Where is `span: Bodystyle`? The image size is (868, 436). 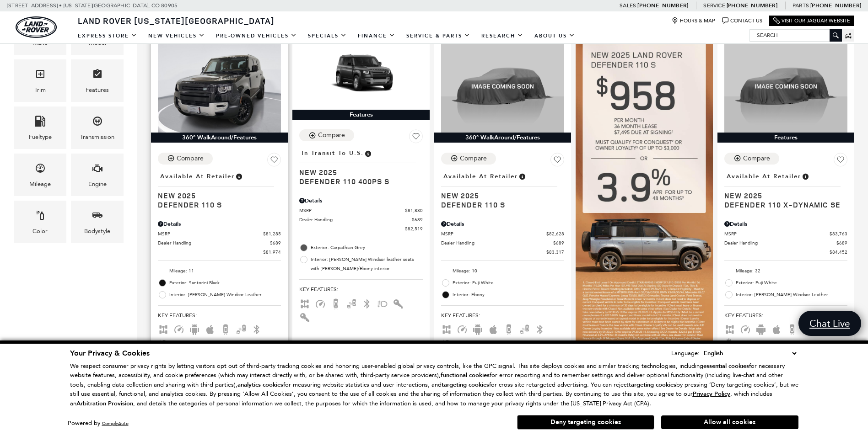 span: Bodystyle is located at coordinates (97, 217).